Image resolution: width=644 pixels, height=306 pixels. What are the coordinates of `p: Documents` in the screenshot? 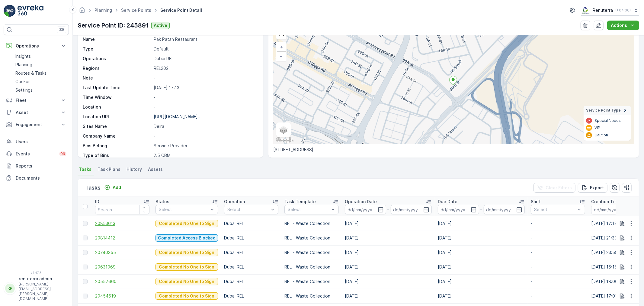 It's located at (41, 178).